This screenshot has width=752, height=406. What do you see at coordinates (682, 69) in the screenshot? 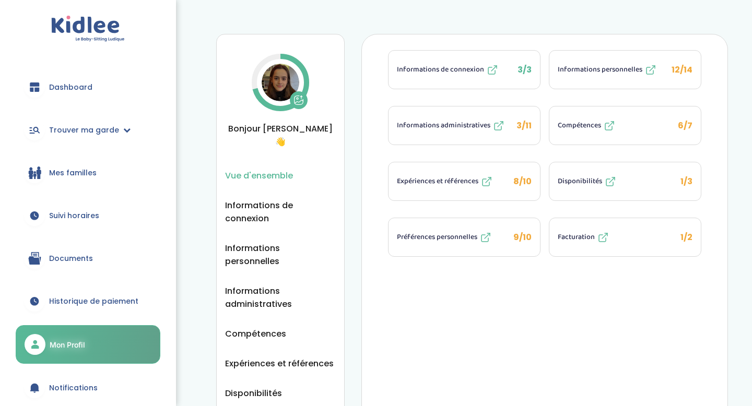
I see `span: 12/14` at bounding box center [682, 69].